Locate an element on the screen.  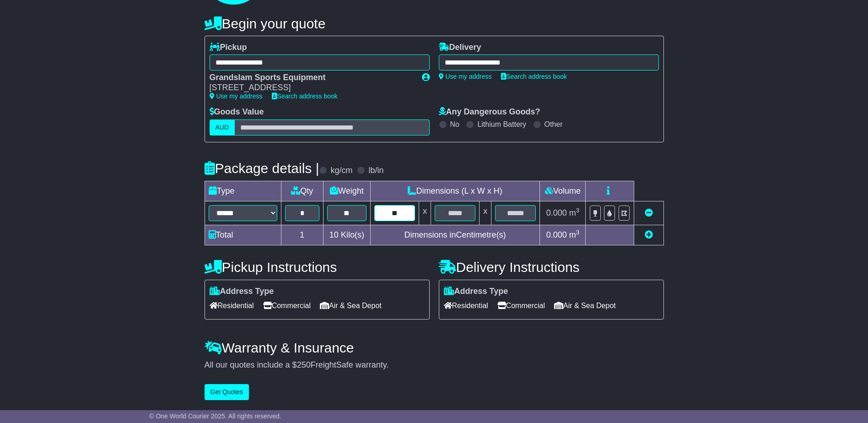
a: Add new item is located at coordinates (649, 235).